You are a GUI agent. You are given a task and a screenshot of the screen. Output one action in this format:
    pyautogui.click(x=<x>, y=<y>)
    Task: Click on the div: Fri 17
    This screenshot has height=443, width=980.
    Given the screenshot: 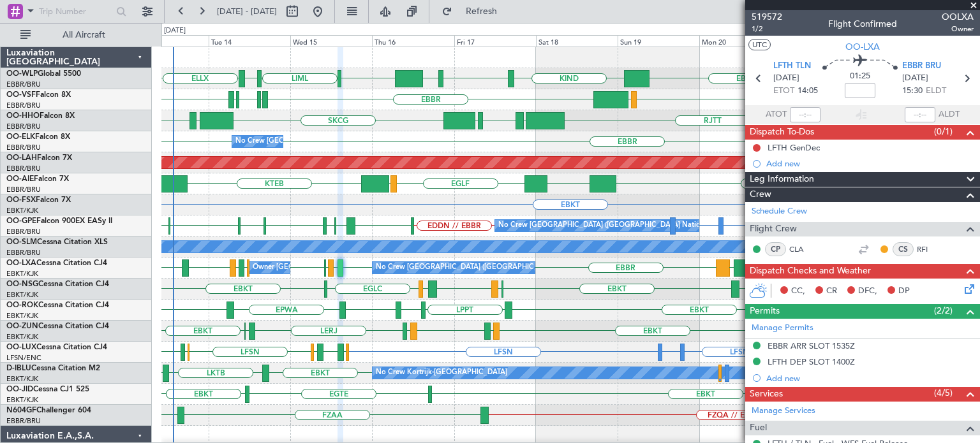 What is the action you would take?
    pyautogui.click(x=495, y=41)
    